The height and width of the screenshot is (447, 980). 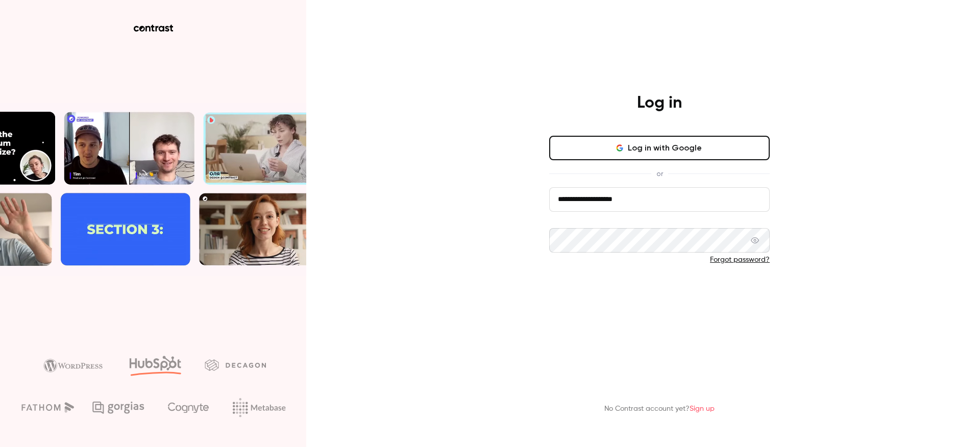 What do you see at coordinates (702, 409) in the screenshot?
I see `a: Sign up` at bounding box center [702, 409].